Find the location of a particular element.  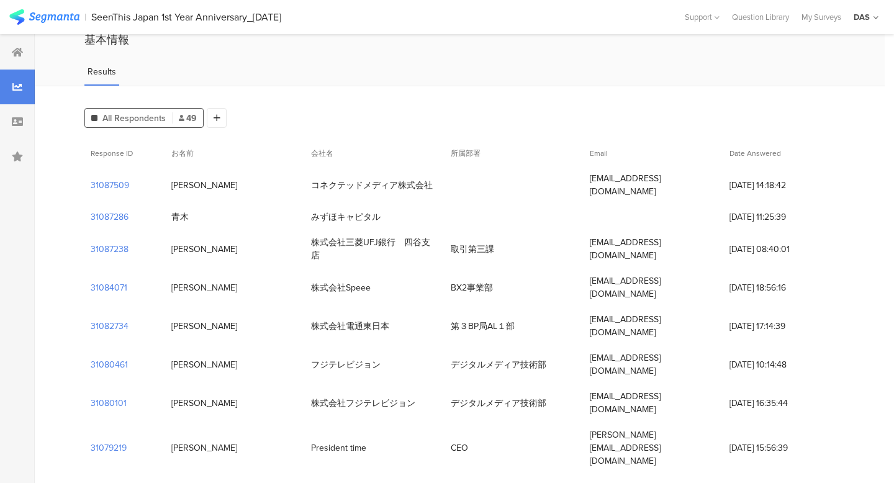

section: 31079219 is located at coordinates (109, 448).